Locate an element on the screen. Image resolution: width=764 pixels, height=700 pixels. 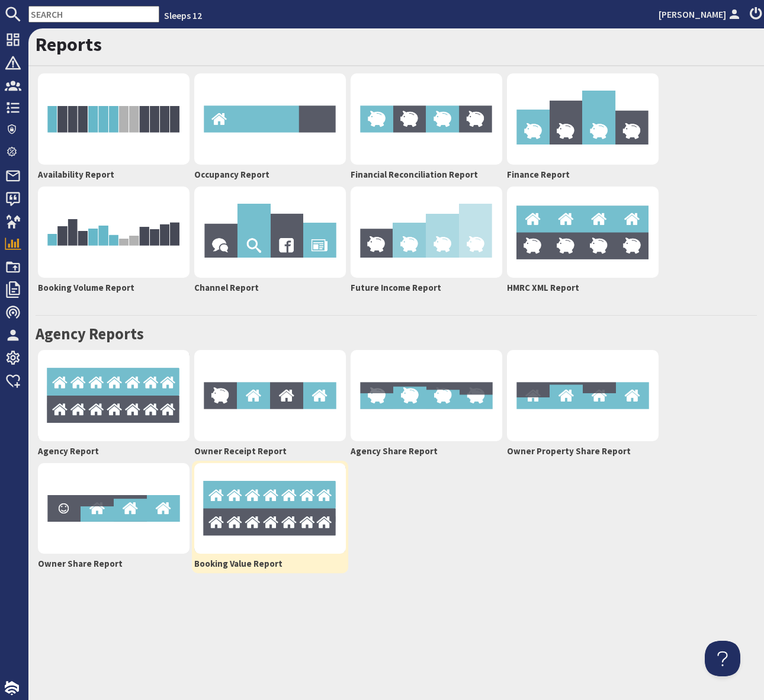
img: occupancy-report-54b043cc30156a1d64253dc66eb8fa74ac22b960ebbd66912db7d1b324d9370f.png is located at coordinates (270, 119).